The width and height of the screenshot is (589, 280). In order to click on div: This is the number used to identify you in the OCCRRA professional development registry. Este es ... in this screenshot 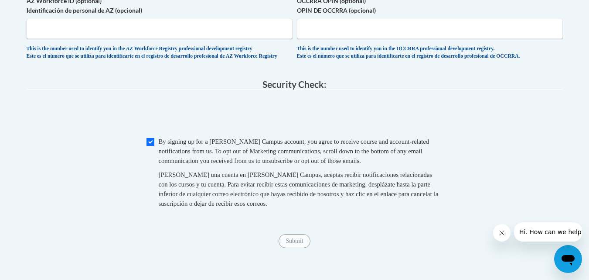, I will do `click(430, 52)`.